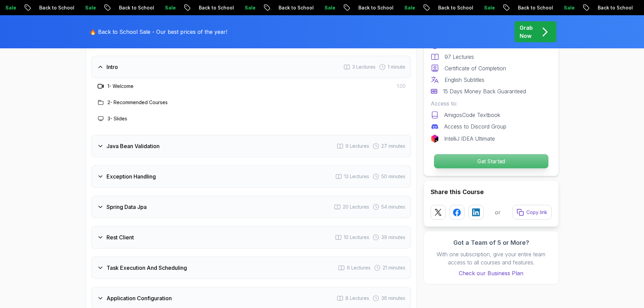 Image resolution: width=644 pixels, height=308 pixels. Describe the element at coordinates (469, 138) in the screenshot. I see `p: IntelliJ IDEA Ultimate` at that location.